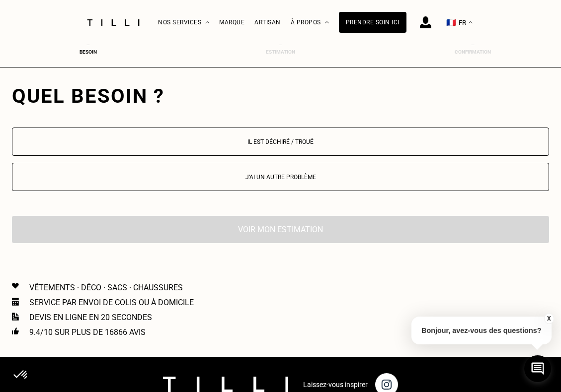 This screenshot has width=561, height=392. What do you see at coordinates (88, 52) in the screenshot?
I see `div: Besoin` at bounding box center [88, 52].